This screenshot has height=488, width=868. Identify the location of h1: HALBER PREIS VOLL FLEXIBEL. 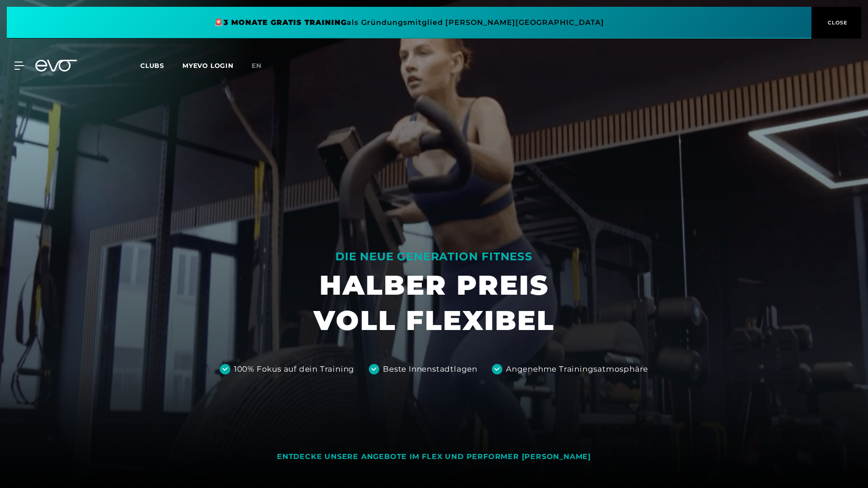
(434, 303).